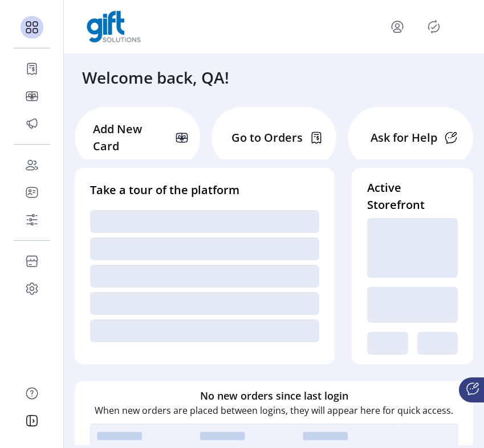  I want to click on h4: Take a tour of the platform, so click(205, 191).